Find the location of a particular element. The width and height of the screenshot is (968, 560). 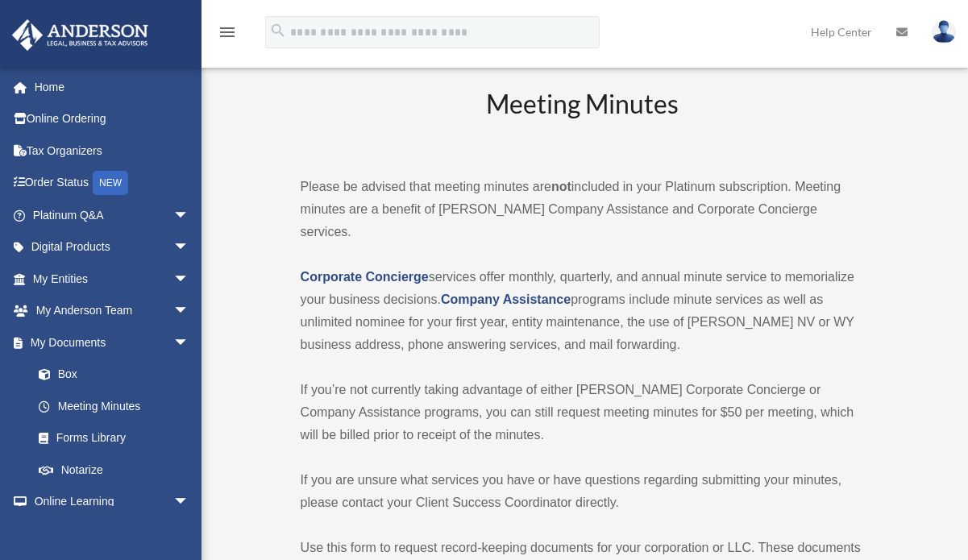

a: My Entitiesarrow_drop_down is located at coordinates (112, 279).